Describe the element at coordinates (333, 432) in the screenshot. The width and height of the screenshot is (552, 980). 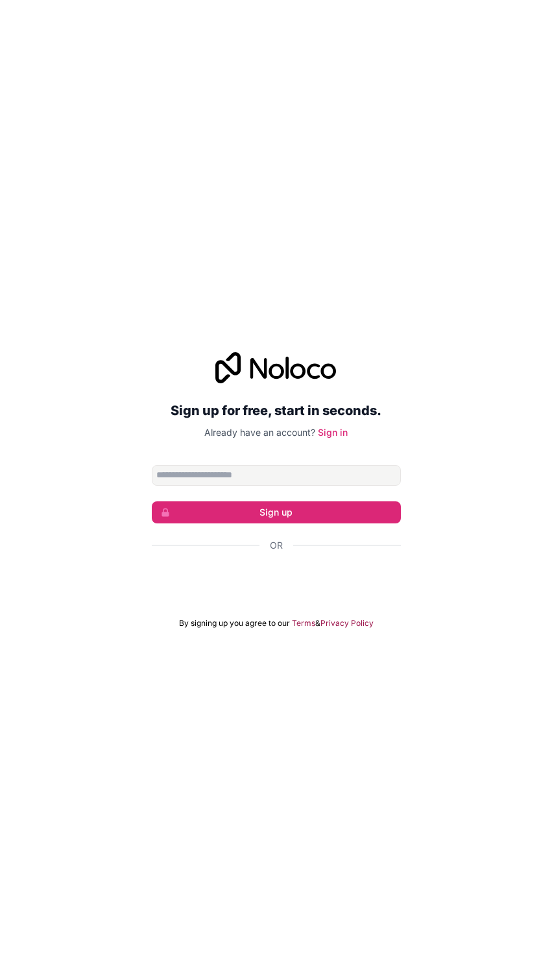
I see `a: Sign in` at that location.